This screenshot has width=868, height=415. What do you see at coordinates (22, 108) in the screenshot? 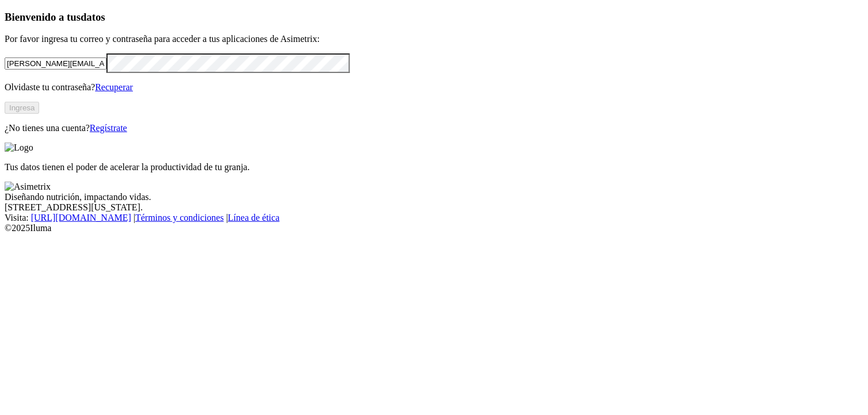
I see `button: Ingresa` at bounding box center [22, 108].